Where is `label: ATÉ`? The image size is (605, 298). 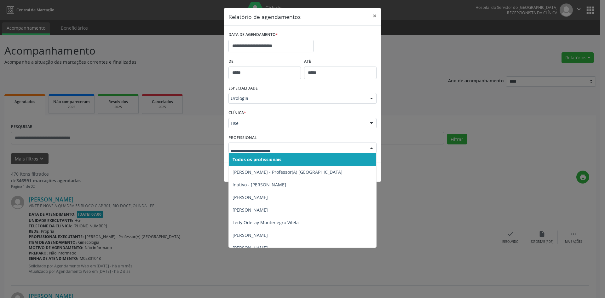
label: ATÉ is located at coordinates (340, 61).